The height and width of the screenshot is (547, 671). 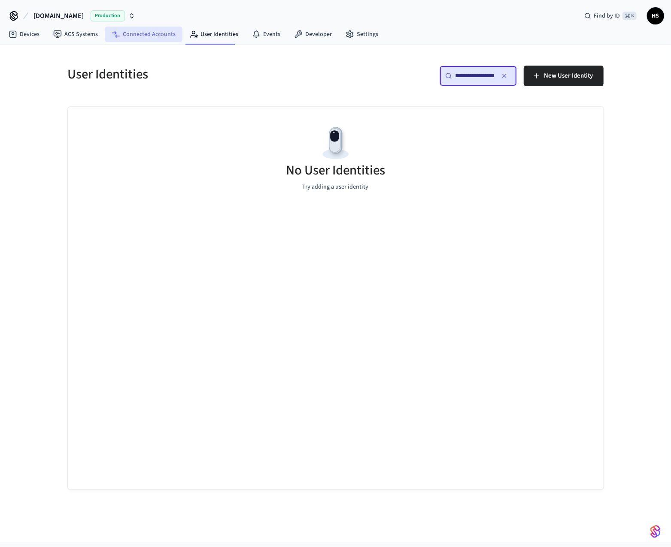 I want to click on div: Find by ID⌘ K, so click(x=610, y=16).